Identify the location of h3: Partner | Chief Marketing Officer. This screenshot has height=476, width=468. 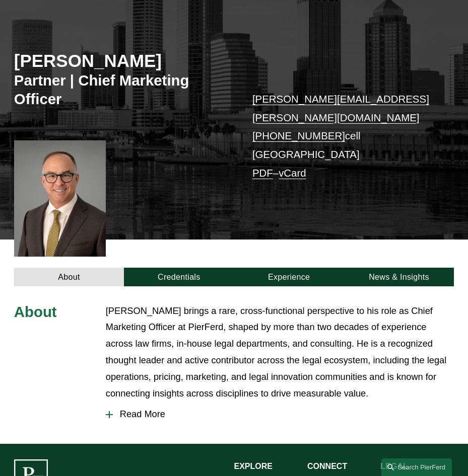
(124, 90).